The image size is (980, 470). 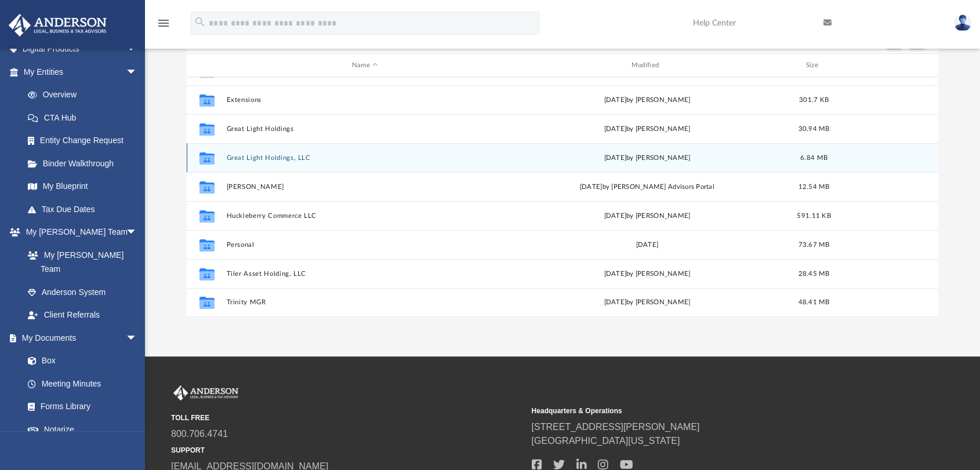 I want to click on span: 301.7 KB, so click(x=814, y=100).